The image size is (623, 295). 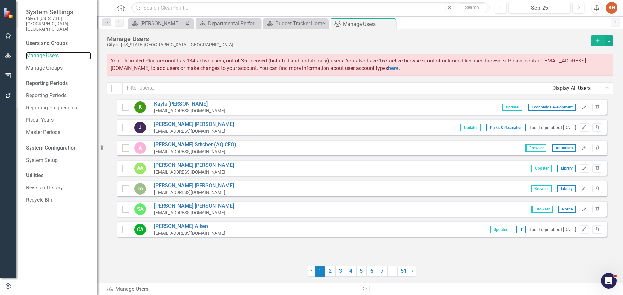 I want to click on div: AA, so click(x=140, y=169).